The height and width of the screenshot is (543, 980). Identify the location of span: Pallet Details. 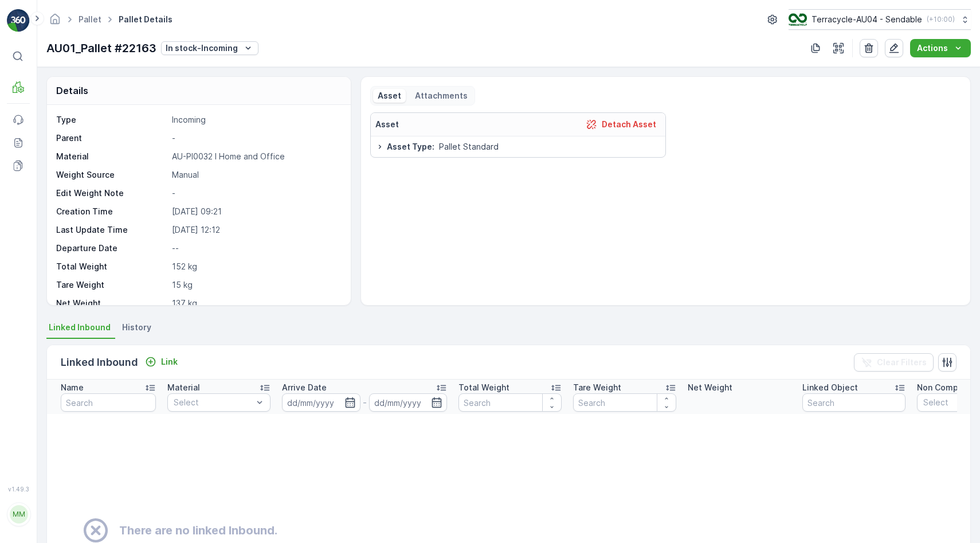
(146, 19).